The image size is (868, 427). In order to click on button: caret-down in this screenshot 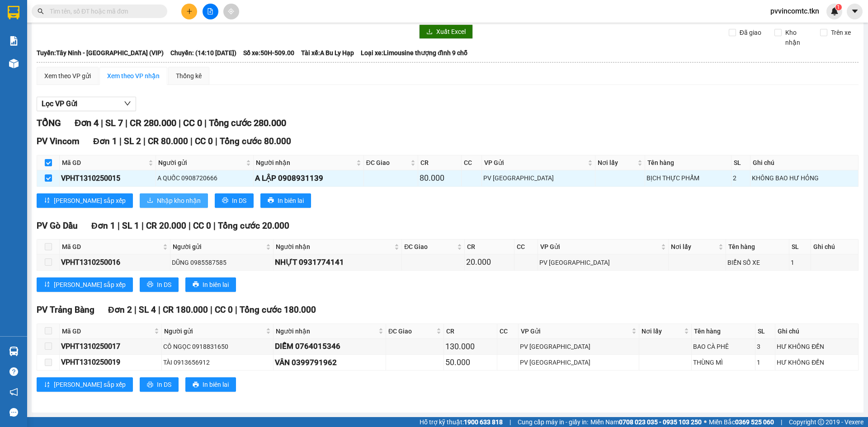, I will do `click(855, 11)`.